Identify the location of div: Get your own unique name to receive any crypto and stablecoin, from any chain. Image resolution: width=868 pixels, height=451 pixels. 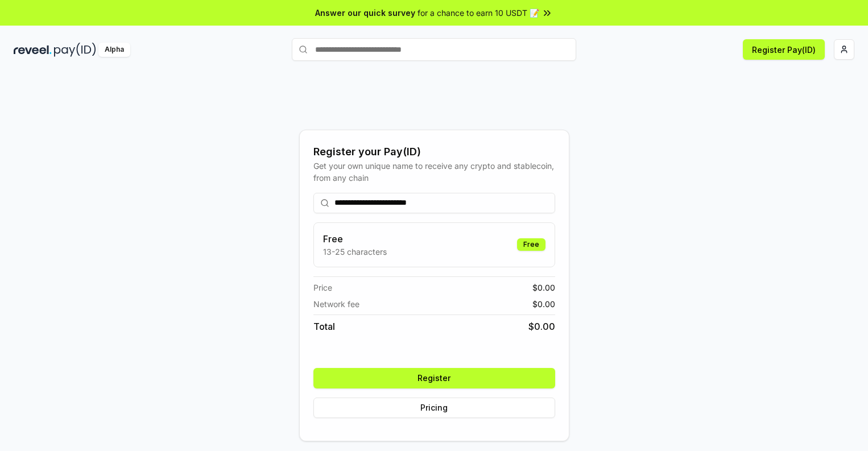
(434, 172).